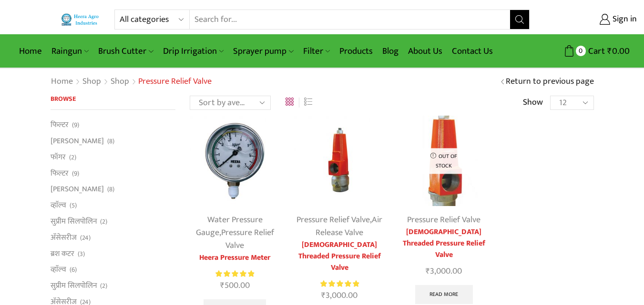 The width and height of the screenshot is (644, 305). What do you see at coordinates (444, 295) in the screenshot?
I see `a: Read more about “Male Threaded Pressure Relief Valve”` at bounding box center [444, 295].